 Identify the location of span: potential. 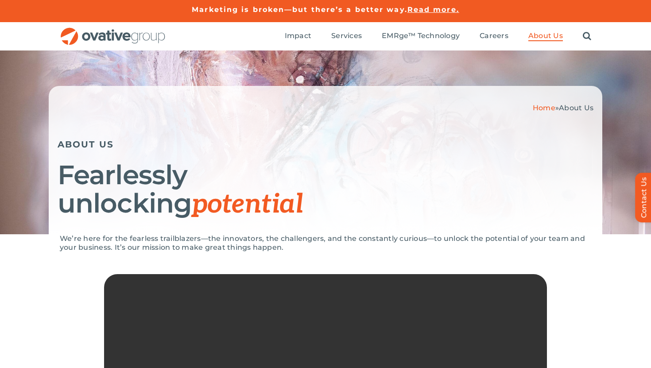
(247, 204).